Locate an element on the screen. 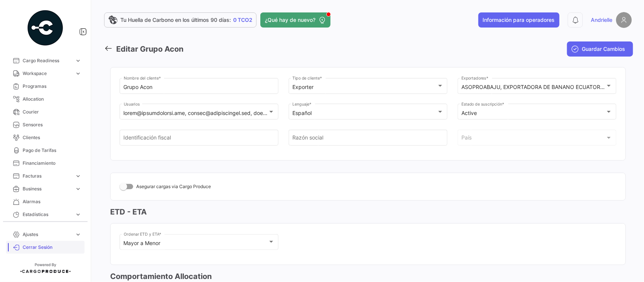  span: 0 TCO2 is located at coordinates (243, 20).